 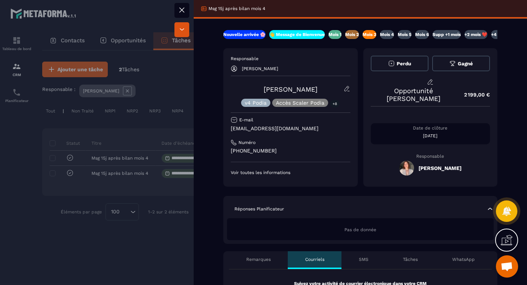 I want to click on p: +8, so click(x=335, y=103).